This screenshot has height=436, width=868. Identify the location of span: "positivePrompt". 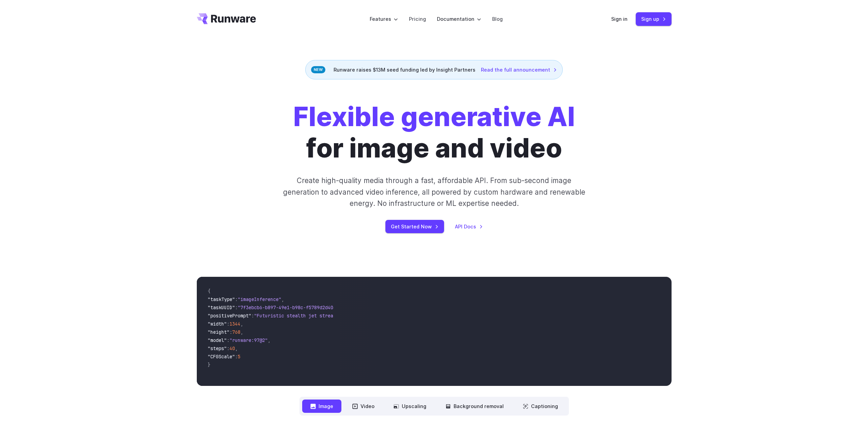
(230, 316).